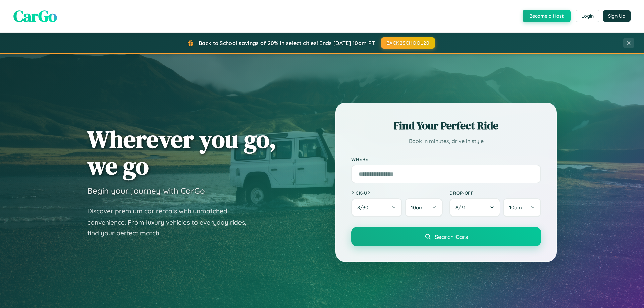 Image resolution: width=644 pixels, height=308 pixels. Describe the element at coordinates (182, 152) in the screenshot. I see `h1: Wherever you go, we go` at that location.